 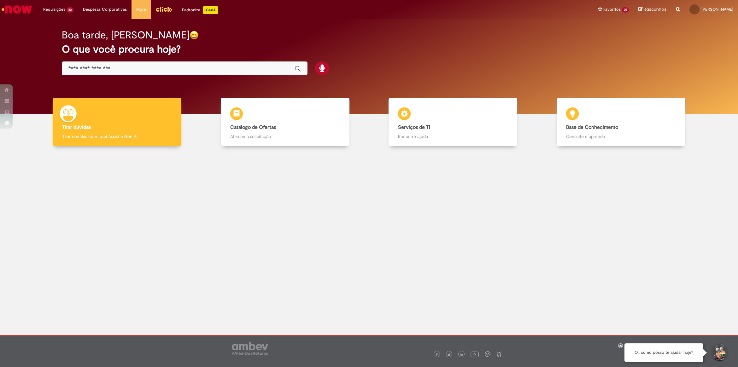 What do you see at coordinates (285, 136) in the screenshot?
I see `p: Abra uma solicitação` at bounding box center [285, 136].